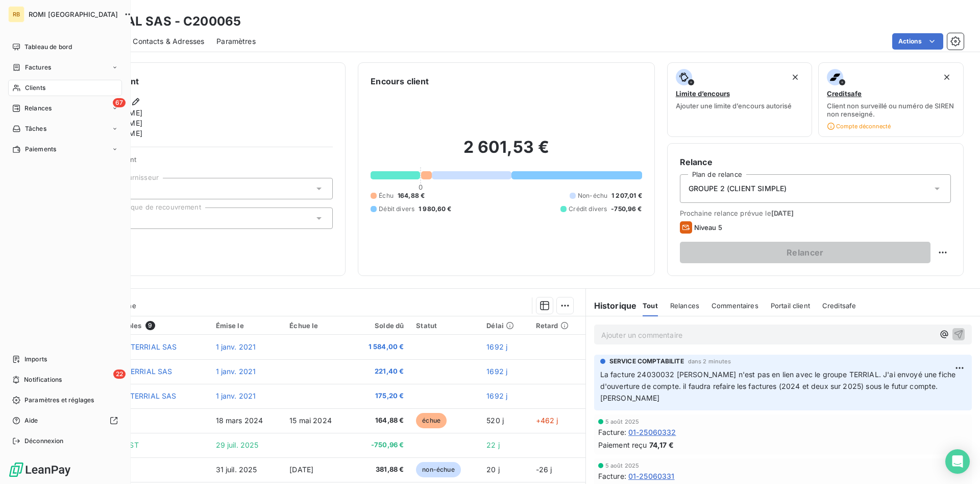 This screenshot has width=980, height=484. I want to click on span: Relances, so click(38, 108).